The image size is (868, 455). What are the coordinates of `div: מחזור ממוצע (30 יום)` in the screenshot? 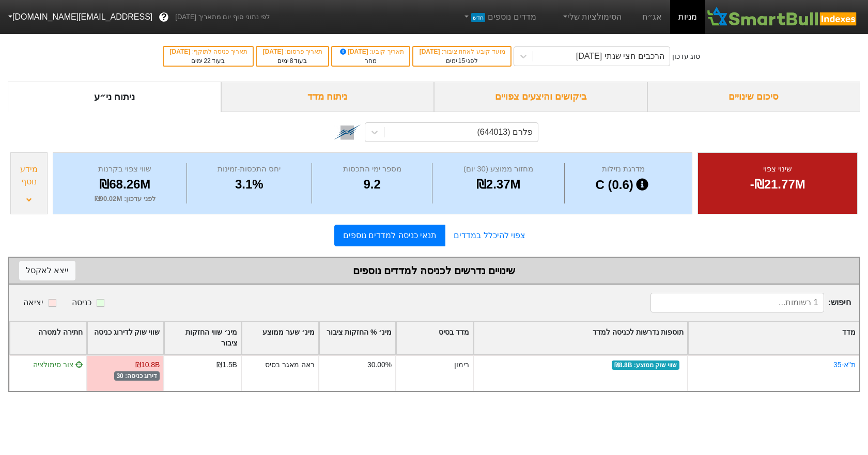 It's located at (498, 169).